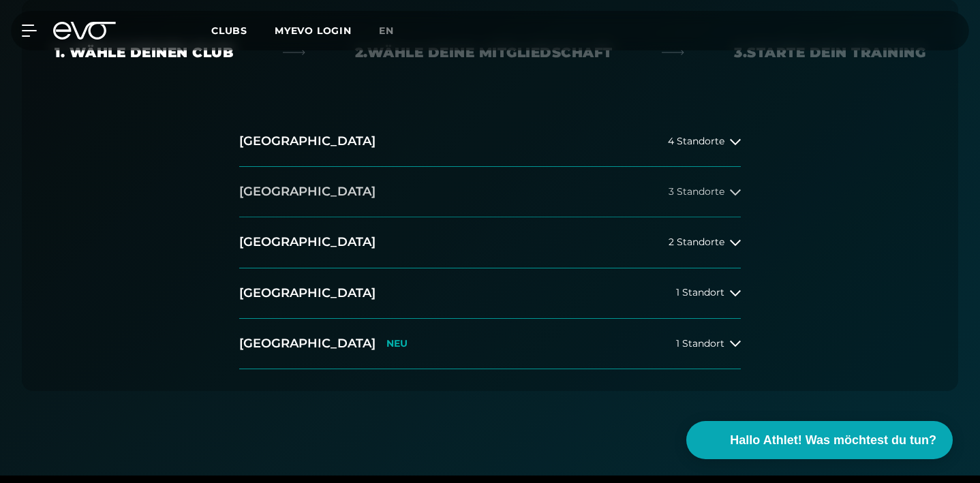  What do you see at coordinates (313, 31) in the screenshot?
I see `a: MYEVO LOGIN` at bounding box center [313, 31].